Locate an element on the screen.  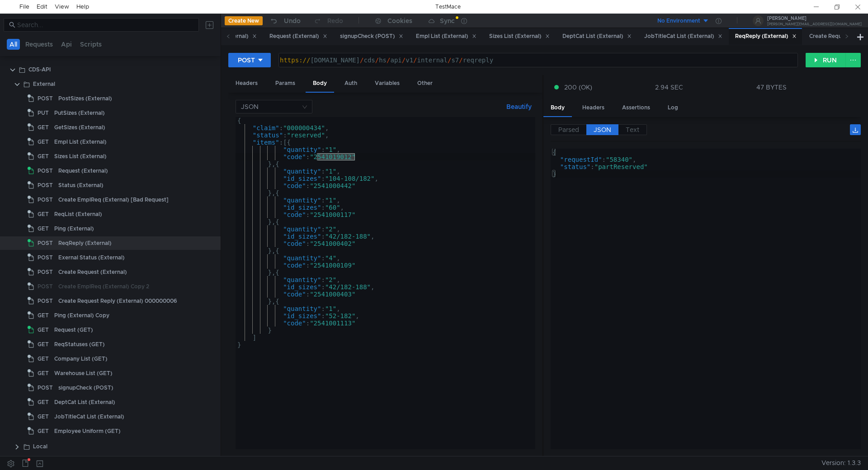
button: Api is located at coordinates (67, 44).